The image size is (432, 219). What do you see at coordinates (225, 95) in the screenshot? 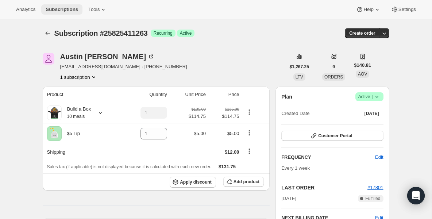
I see `th: Price` at bounding box center [225, 95].